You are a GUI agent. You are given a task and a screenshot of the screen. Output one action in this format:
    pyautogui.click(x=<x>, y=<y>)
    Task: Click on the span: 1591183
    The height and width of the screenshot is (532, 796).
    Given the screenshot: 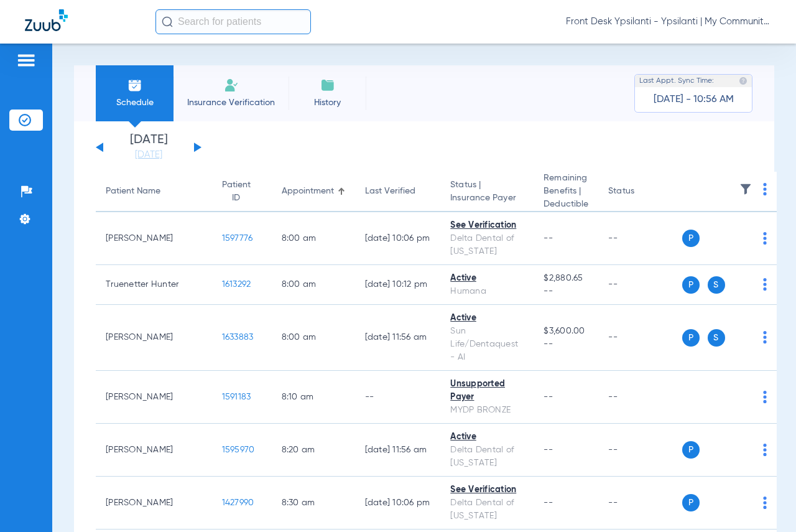 What is the action you would take?
    pyautogui.click(x=236, y=397)
    